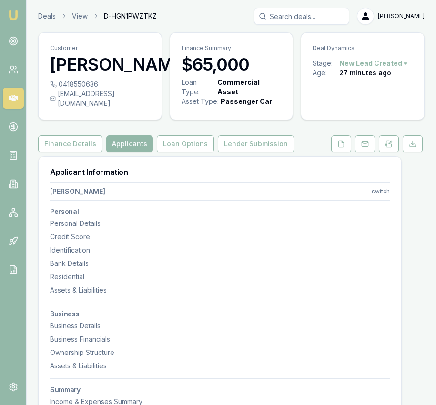 The width and height of the screenshot is (436, 405). I want to click on div: Bank Details, so click(220, 263).